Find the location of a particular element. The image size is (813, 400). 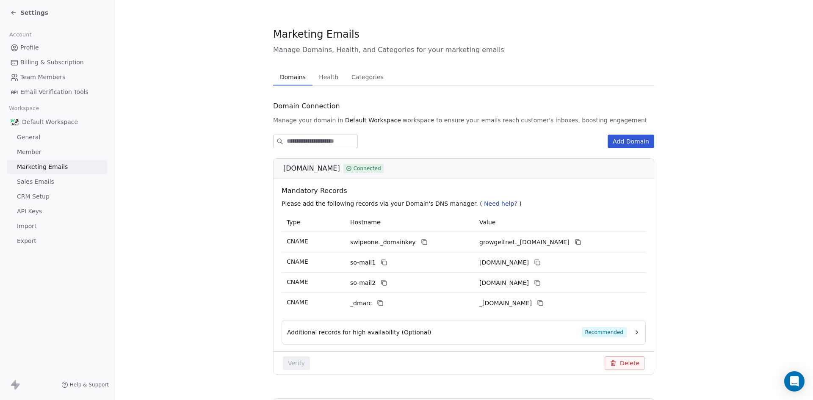

span: Connected is located at coordinates (367, 169).